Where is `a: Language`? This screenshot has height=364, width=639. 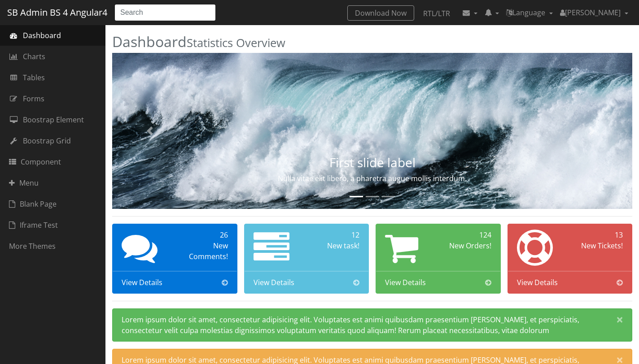 a: Language is located at coordinates (529, 12).